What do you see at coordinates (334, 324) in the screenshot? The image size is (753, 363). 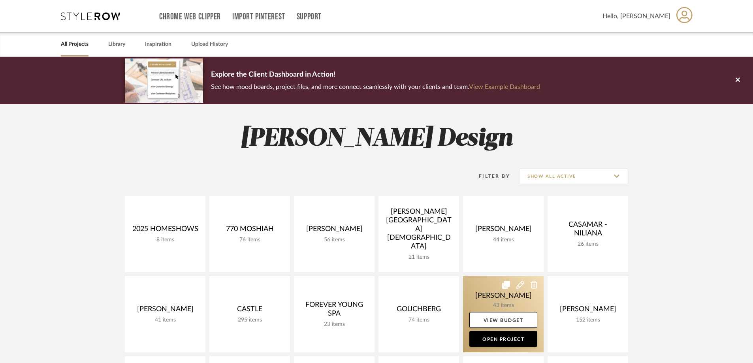 I see `div: 23 items` at bounding box center [334, 324].